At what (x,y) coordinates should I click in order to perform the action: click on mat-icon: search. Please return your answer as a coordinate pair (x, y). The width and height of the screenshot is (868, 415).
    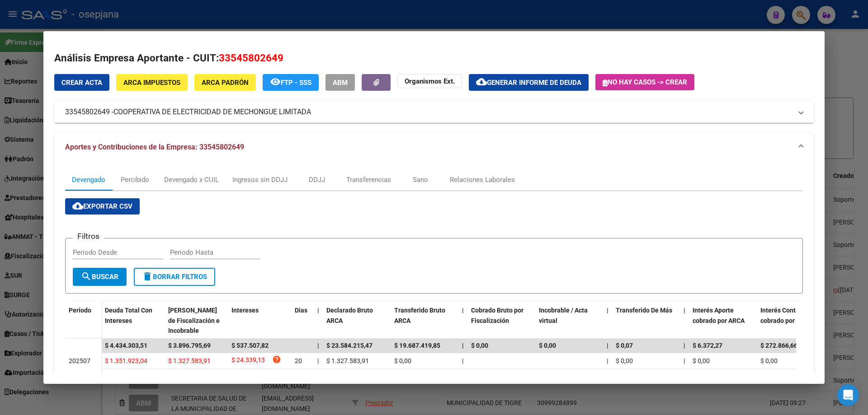
    Looking at the image, I should click on (86, 276).